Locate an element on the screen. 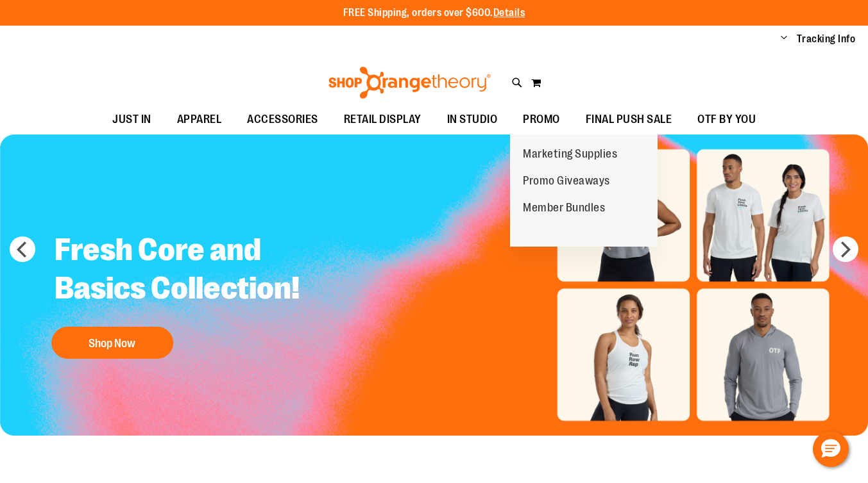  span: IN STUDIO is located at coordinates (472, 119).